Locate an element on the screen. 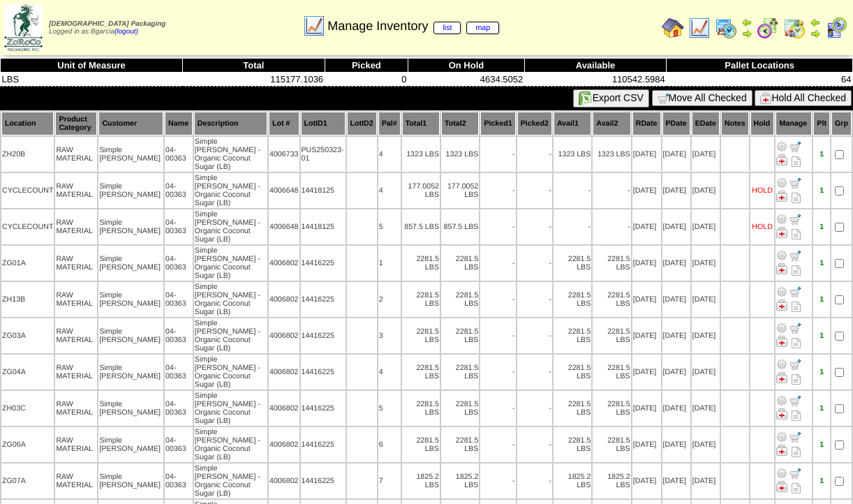  a: list is located at coordinates (446, 28).